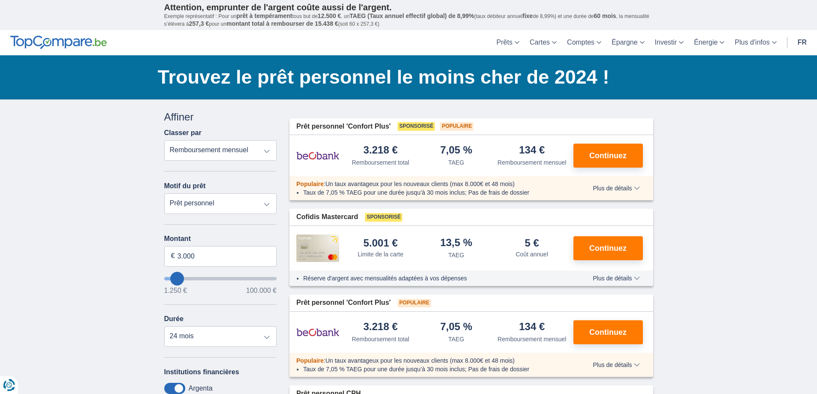 The width and height of the screenshot is (817, 394). What do you see at coordinates (532, 254) in the screenshot?
I see `div: Coût annuel` at bounding box center [532, 254].